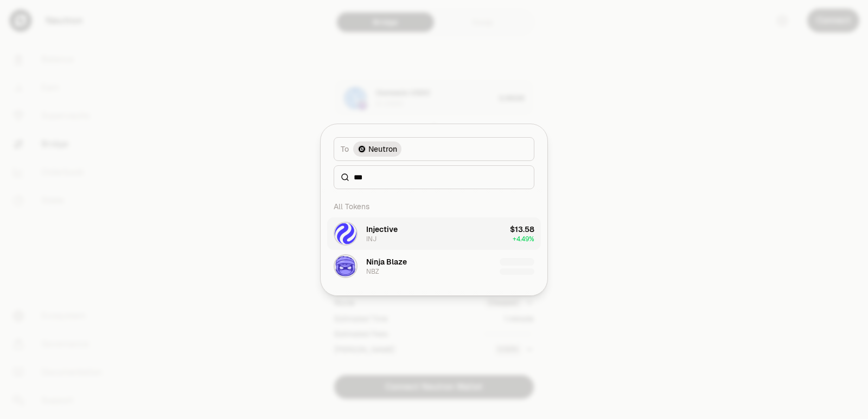 The height and width of the screenshot is (419, 868). What do you see at coordinates (373, 272) in the screenshot?
I see `div: NBZ` at bounding box center [373, 272].